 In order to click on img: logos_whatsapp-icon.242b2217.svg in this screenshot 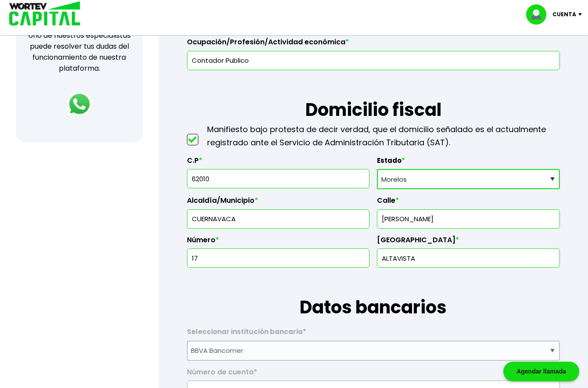, I will do `click(79, 104)`.